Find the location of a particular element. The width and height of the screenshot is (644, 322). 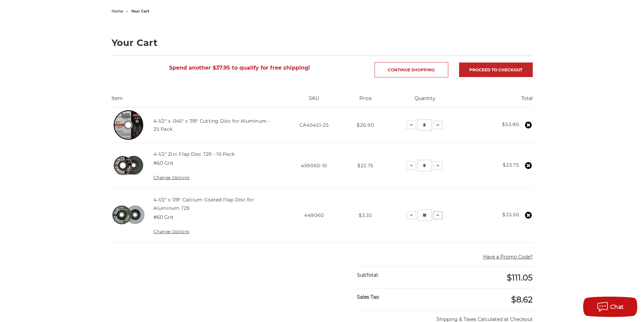

button: Chat is located at coordinates (610, 306).